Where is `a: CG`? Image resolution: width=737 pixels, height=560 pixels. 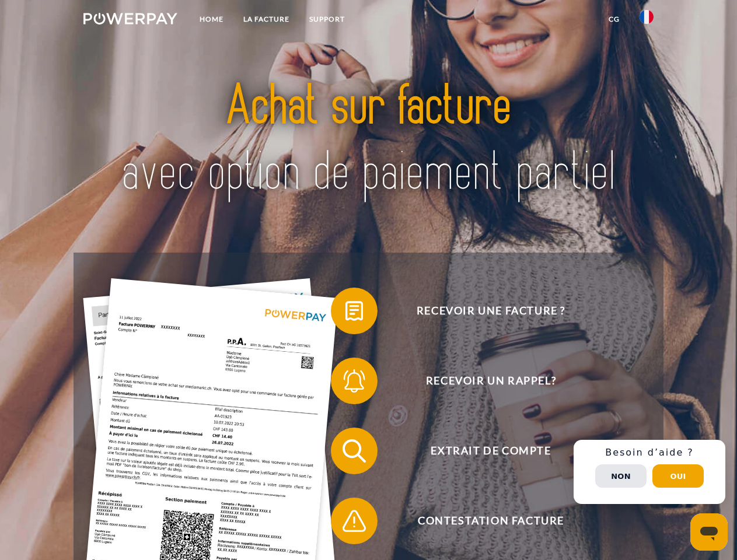
a: CG is located at coordinates (614, 19).